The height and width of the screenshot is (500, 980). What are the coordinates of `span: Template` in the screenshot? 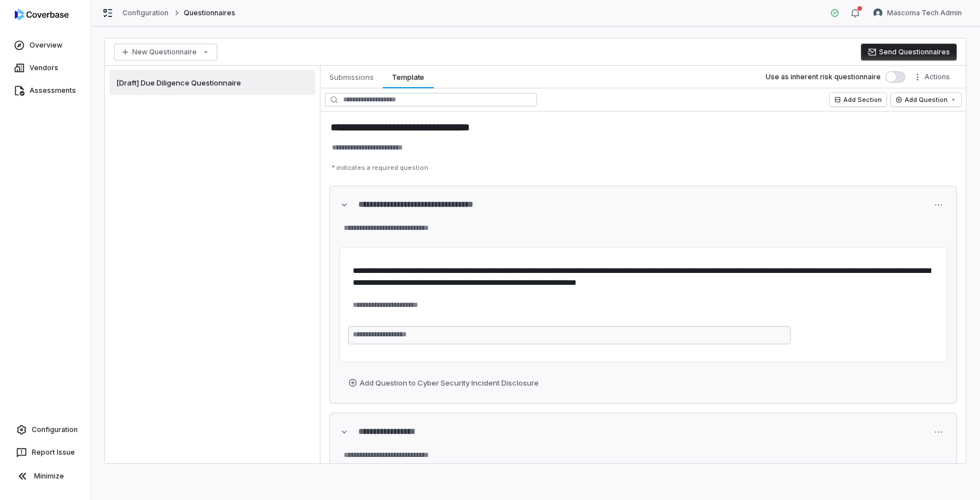 It's located at (407, 77).